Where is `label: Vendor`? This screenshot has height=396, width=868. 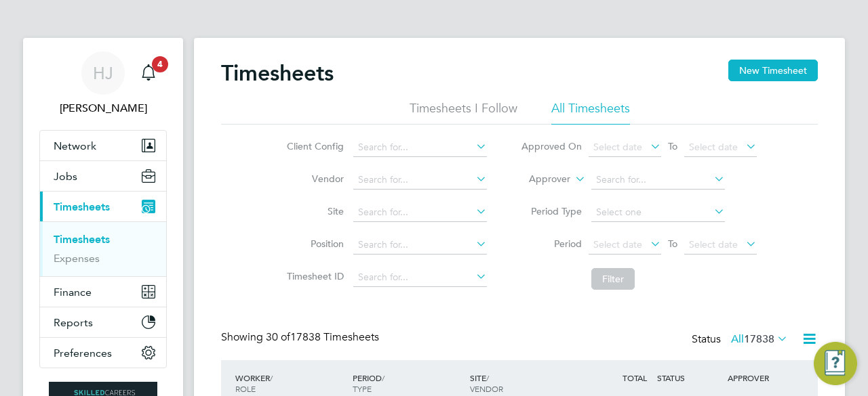 label: Vendor is located at coordinates (313, 179).